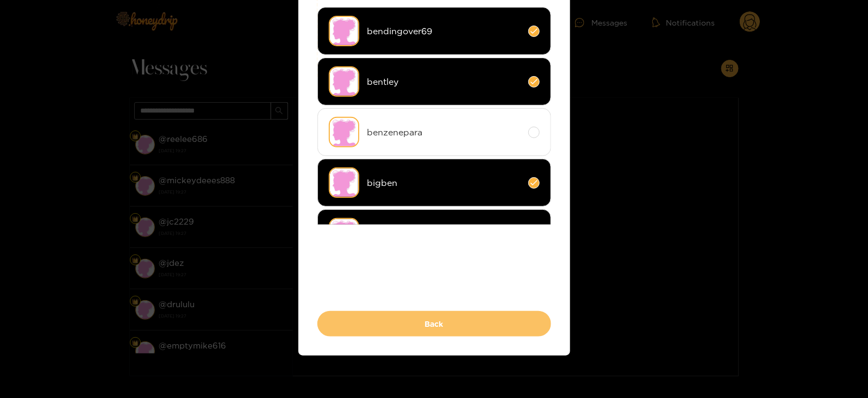 This screenshot has width=868, height=398. I want to click on span: bentley, so click(444, 82).